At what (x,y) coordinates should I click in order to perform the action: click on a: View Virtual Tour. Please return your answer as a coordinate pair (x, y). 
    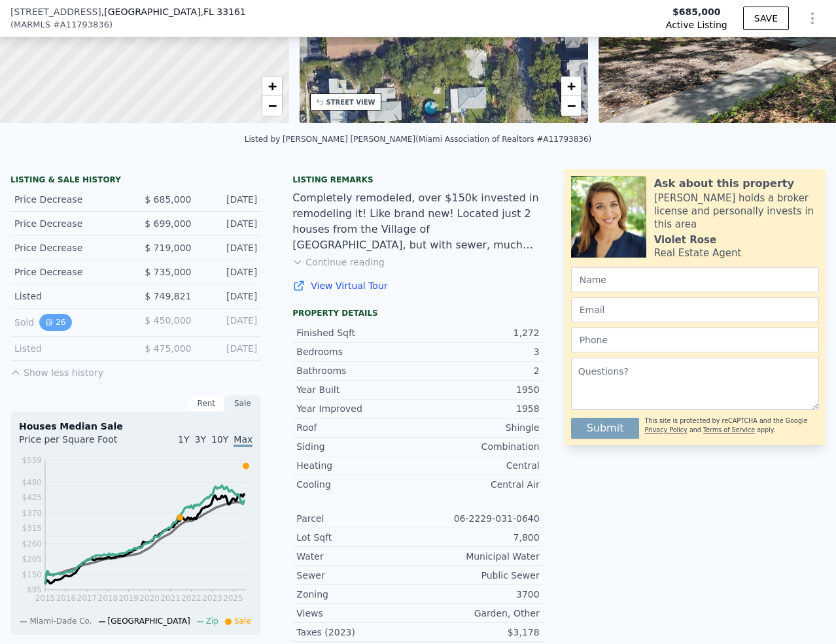
    Looking at the image, I should click on (417, 286).